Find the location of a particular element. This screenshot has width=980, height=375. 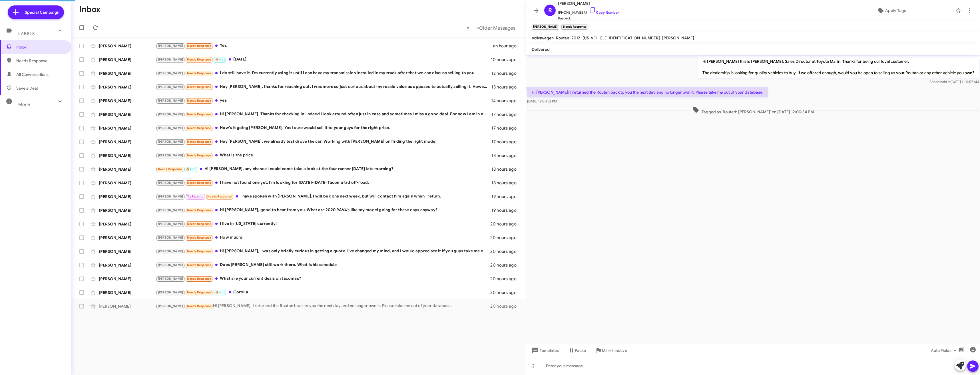

button: Templates is located at coordinates (545, 351).